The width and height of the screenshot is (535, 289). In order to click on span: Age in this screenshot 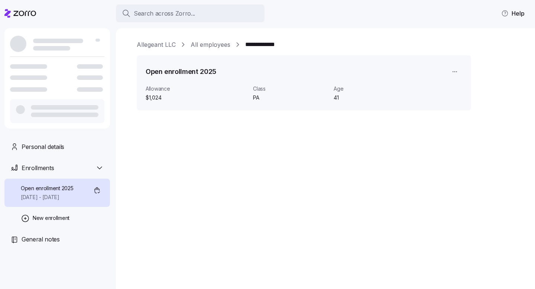, I will do `click(371, 89)`.